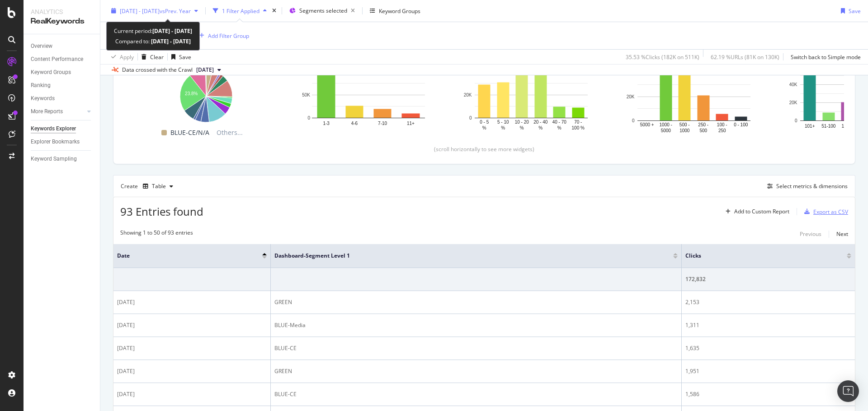 The image size is (868, 411). I want to click on text: 16-50, so click(847, 126).